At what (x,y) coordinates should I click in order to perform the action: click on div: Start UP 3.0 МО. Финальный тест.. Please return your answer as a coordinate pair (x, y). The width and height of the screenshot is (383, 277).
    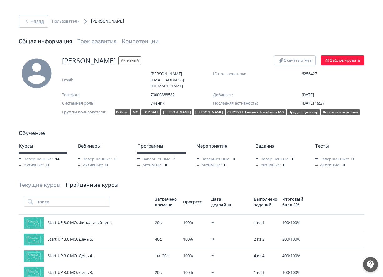
    Looking at the image, I should click on (87, 223).